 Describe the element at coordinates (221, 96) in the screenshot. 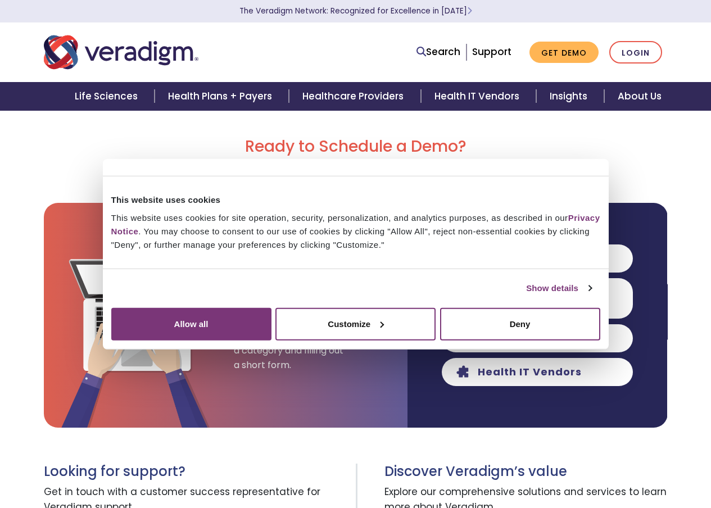

I see `a: Health Plans + Payers` at that location.